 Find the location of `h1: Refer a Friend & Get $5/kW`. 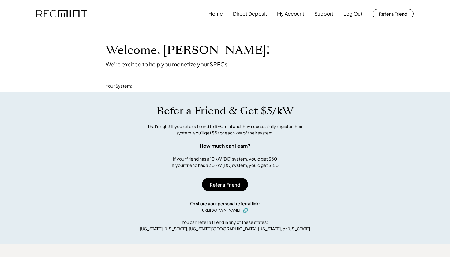

h1: Refer a Friend & Get $5/kW is located at coordinates (225, 111).